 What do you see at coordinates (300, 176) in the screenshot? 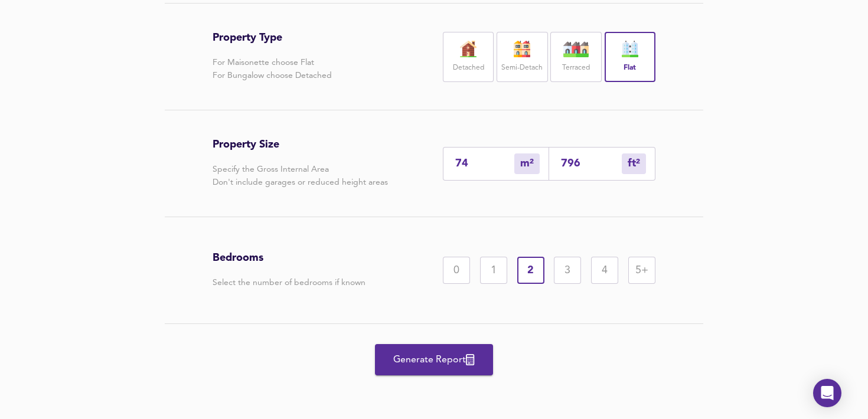
I see `p: Specify the Gross Internal Area Don't include garages or reduced height areas` at bounding box center [300, 176].